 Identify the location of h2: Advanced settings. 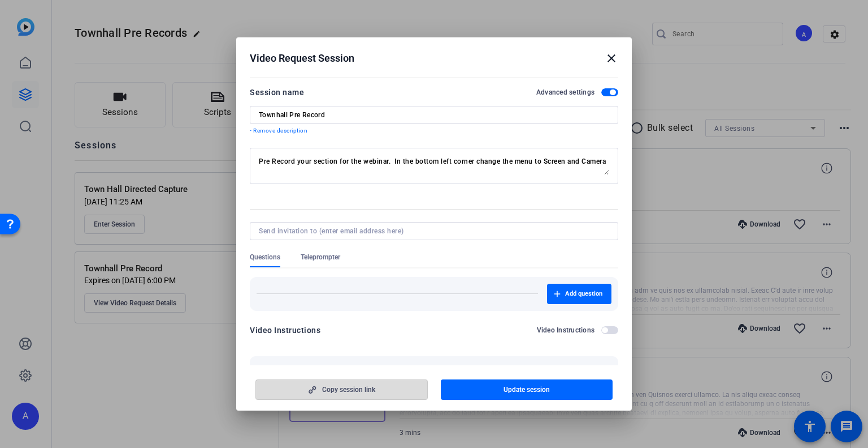
(565, 92).